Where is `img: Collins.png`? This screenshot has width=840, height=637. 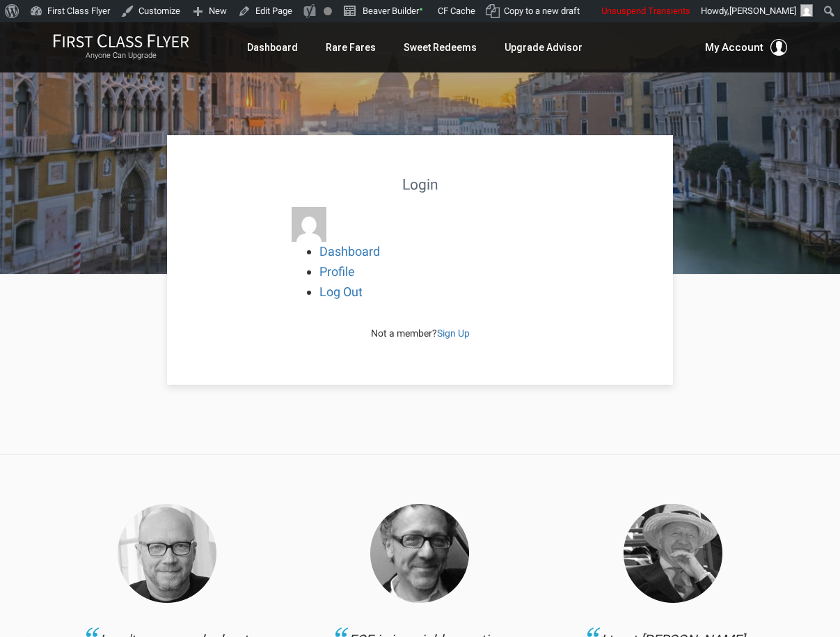 img: Collins.png is located at coordinates (674, 553).